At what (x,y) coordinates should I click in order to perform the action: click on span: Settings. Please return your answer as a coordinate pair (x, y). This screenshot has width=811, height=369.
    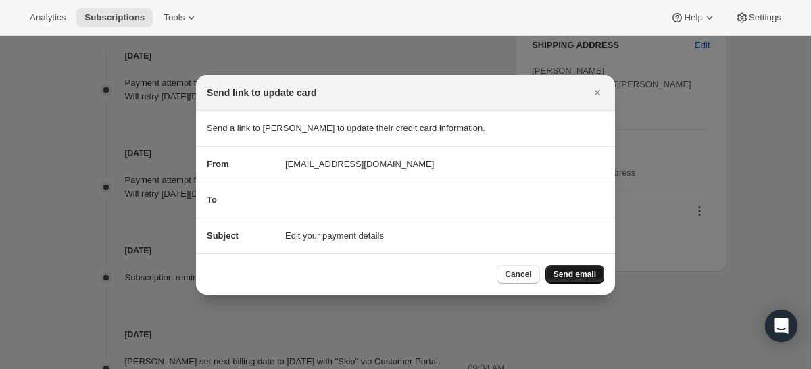
    Looking at the image, I should click on (765, 18).